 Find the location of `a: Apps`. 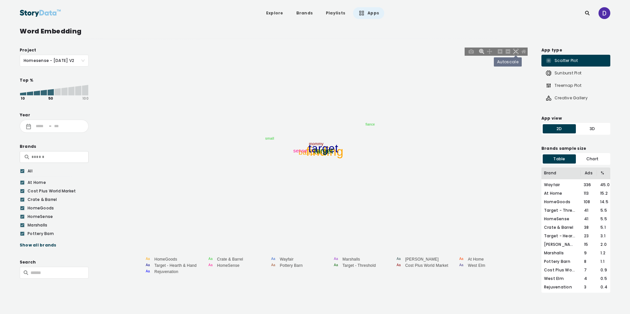

a: Apps is located at coordinates (369, 13).